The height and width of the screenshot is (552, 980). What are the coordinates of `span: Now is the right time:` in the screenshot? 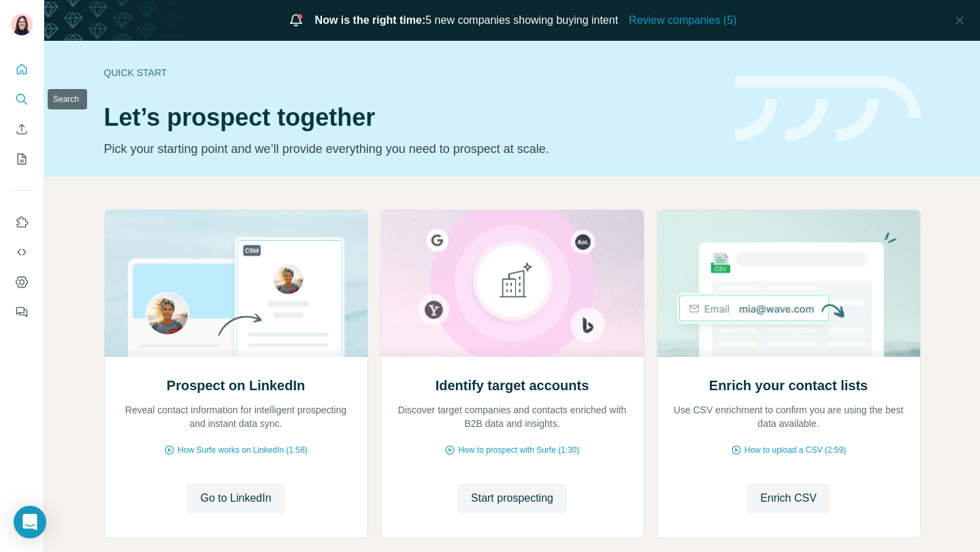 It's located at (370, 20).